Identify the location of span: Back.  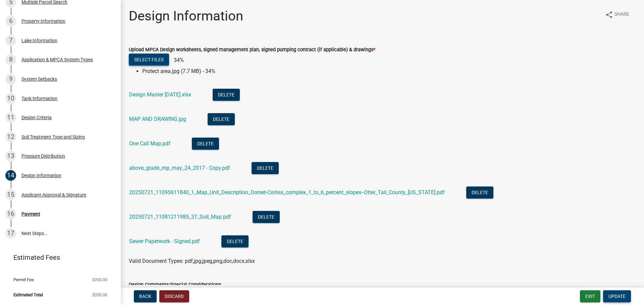
(145, 297).